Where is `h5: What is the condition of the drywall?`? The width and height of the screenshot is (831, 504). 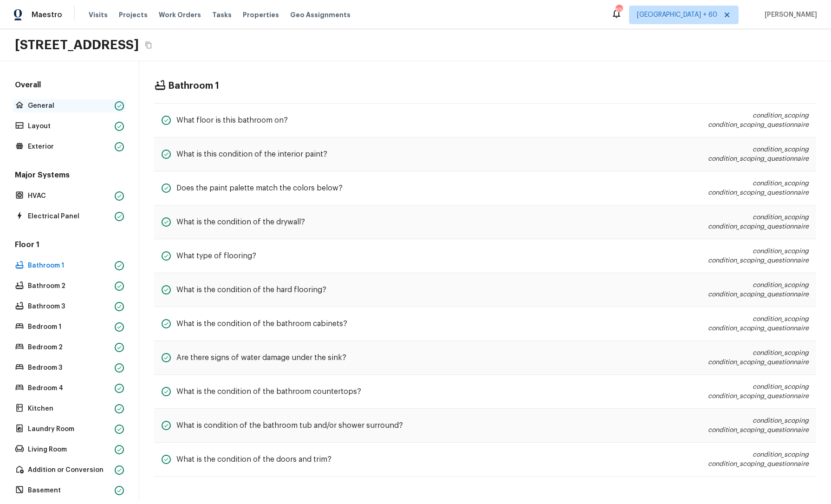
h5: What is the condition of the drywall? is located at coordinates (240, 222).